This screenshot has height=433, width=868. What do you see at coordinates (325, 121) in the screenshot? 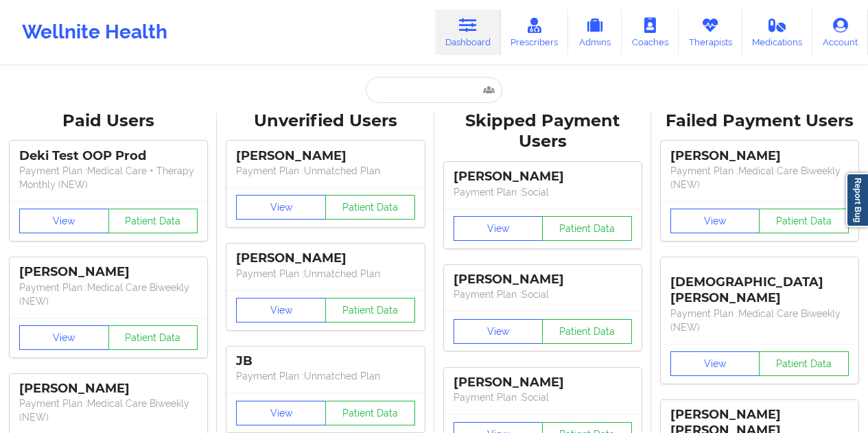
I see `div: Unverified Users` at bounding box center [325, 121].